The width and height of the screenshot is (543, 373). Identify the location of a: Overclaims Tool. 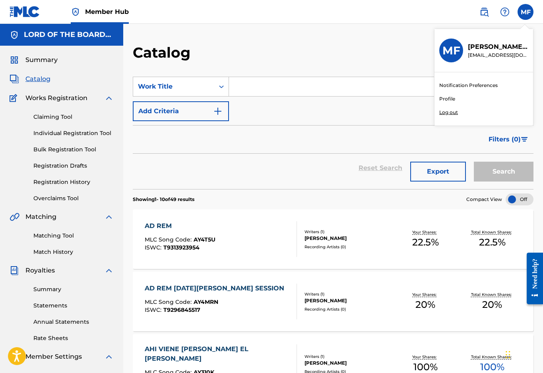
(74, 198).